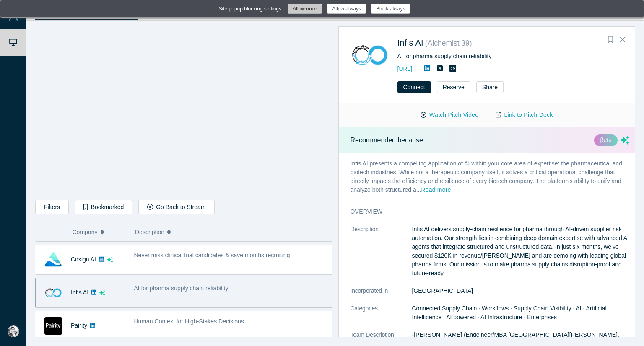  What do you see at coordinates (381, 317) in the screenshot?
I see `dt: Categories` at bounding box center [381, 317].